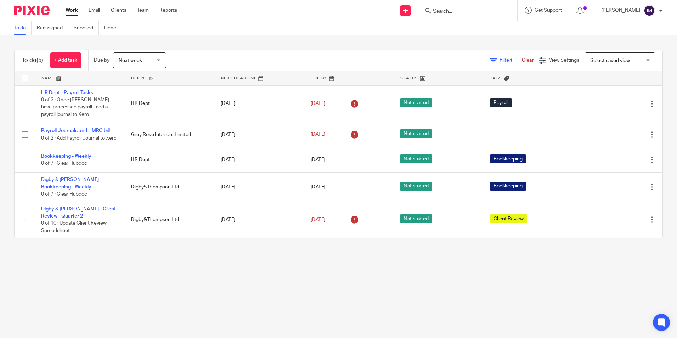 This screenshot has height=338, width=677. I want to click on a: + Add task, so click(65, 60).